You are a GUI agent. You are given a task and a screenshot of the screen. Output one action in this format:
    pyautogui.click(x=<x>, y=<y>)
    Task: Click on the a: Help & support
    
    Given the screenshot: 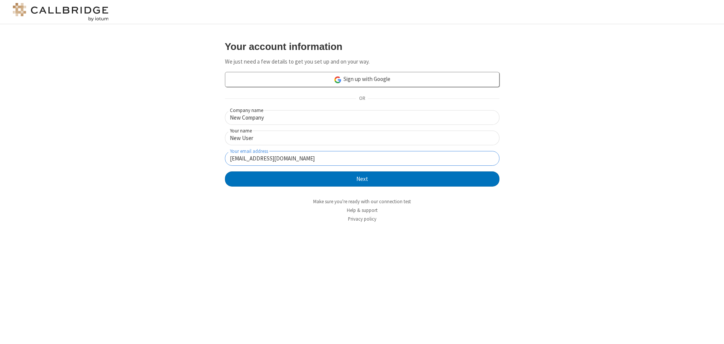 What is the action you would take?
    pyautogui.click(x=362, y=210)
    